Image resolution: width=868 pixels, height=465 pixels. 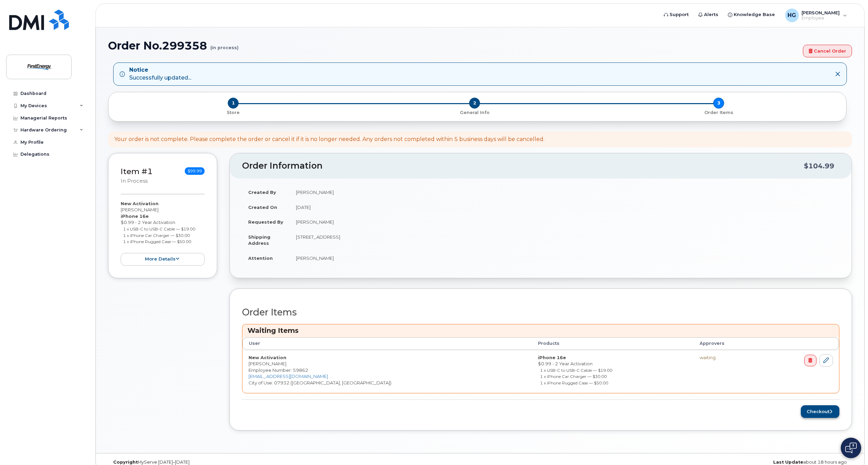 I want to click on button: Checkout, so click(x=819, y=411).